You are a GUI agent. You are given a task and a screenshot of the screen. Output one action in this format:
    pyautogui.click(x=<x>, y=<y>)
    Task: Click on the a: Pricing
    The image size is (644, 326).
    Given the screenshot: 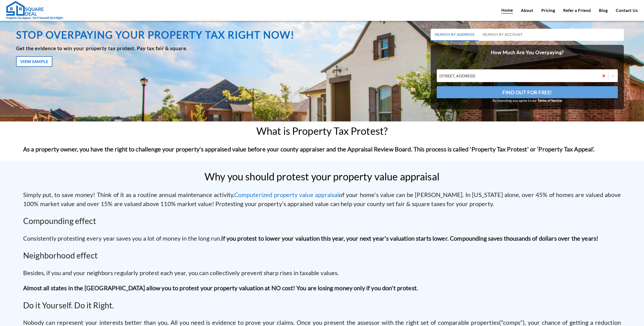 What is the action you would take?
    pyautogui.click(x=548, y=10)
    